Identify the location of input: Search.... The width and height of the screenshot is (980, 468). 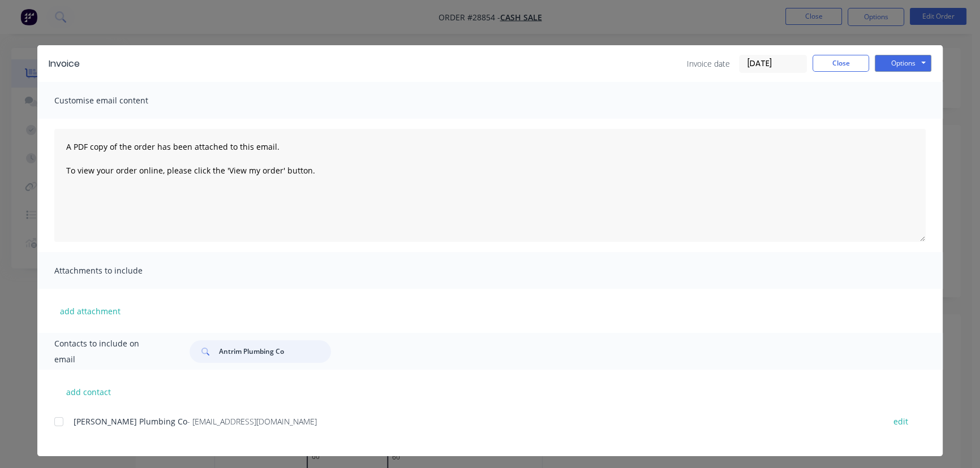
(275, 351).